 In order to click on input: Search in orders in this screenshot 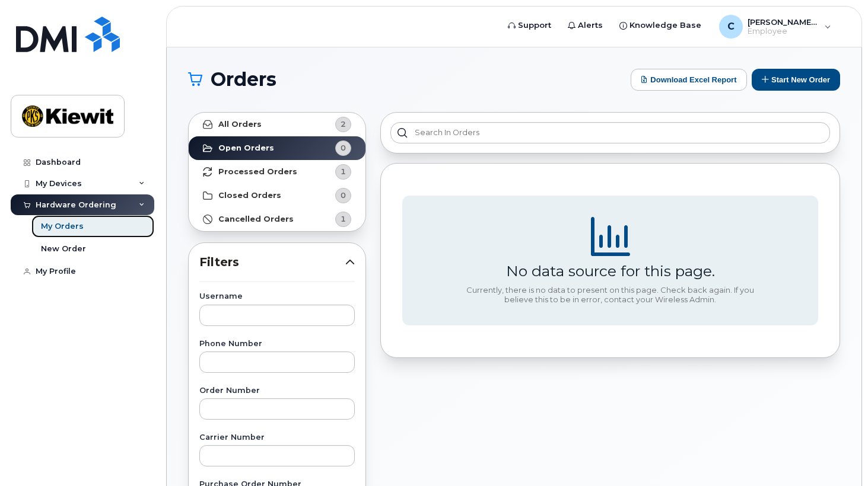, I will do `click(610, 133)`.